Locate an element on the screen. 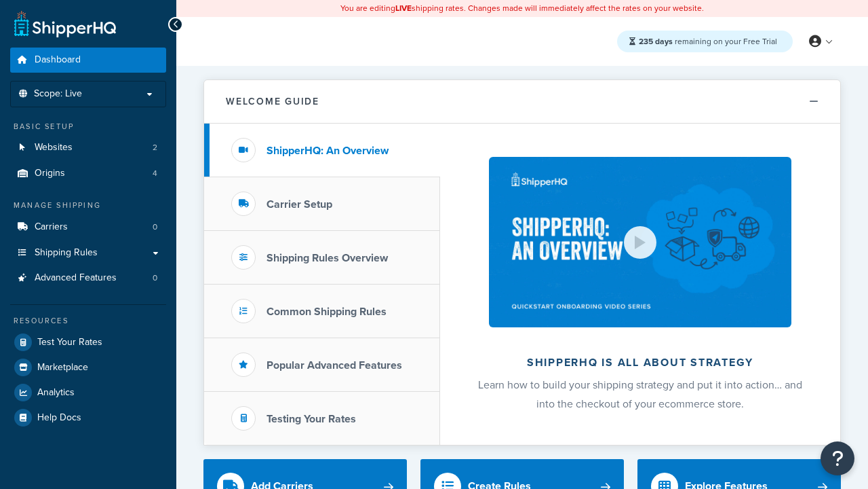 Image resolution: width=868 pixels, height=489 pixels. h2: Welcome Guide is located at coordinates (272, 101).